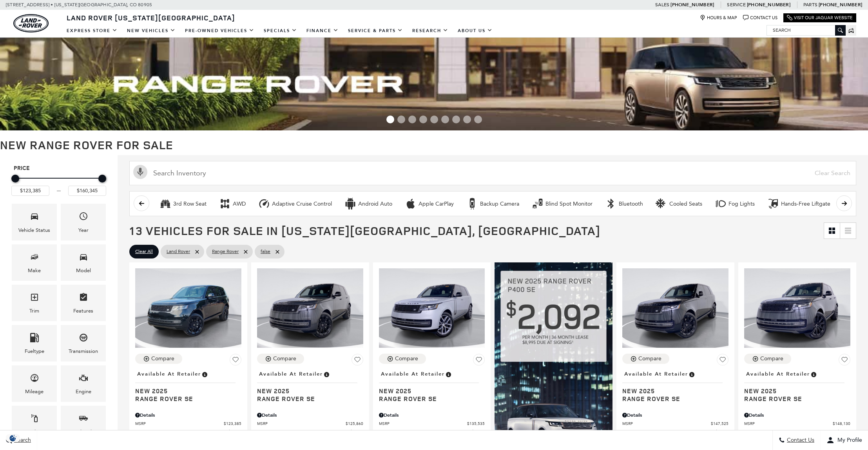 This screenshot has height=450, width=868. I want to click on a: land-rover, so click(31, 23).